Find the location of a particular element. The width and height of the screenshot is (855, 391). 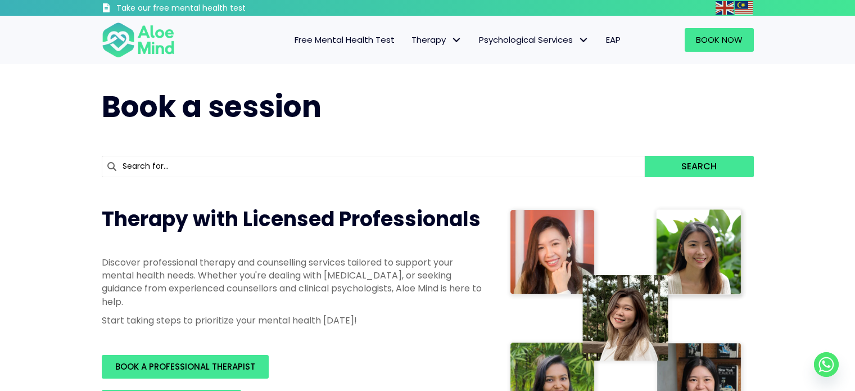

img: Aloe mind Logo is located at coordinates (138, 40).